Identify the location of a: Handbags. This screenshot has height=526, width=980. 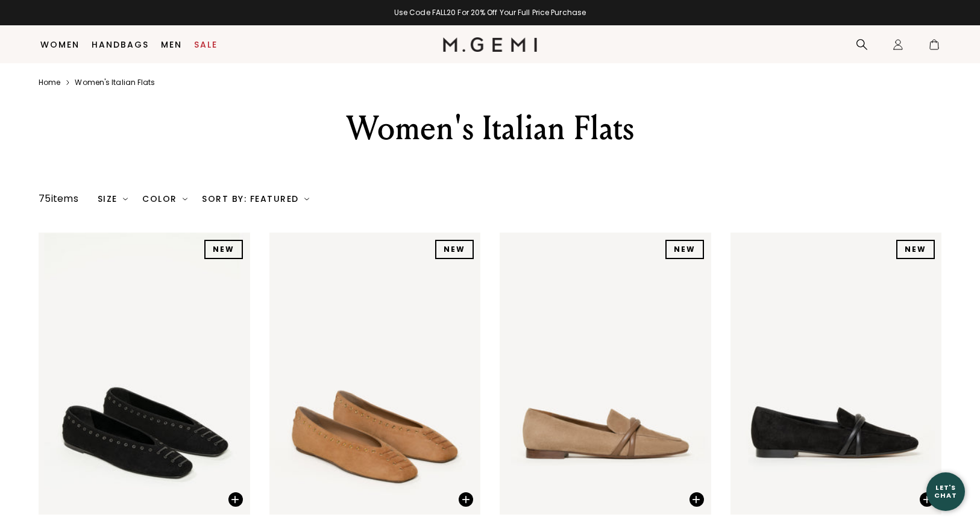
(120, 45).